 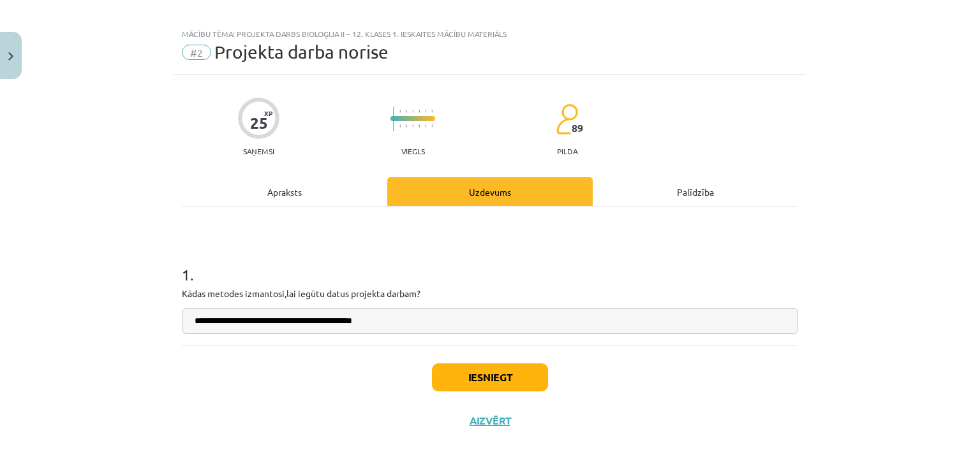 What do you see at coordinates (413, 151) in the screenshot?
I see `p: Viegls` at bounding box center [413, 151].